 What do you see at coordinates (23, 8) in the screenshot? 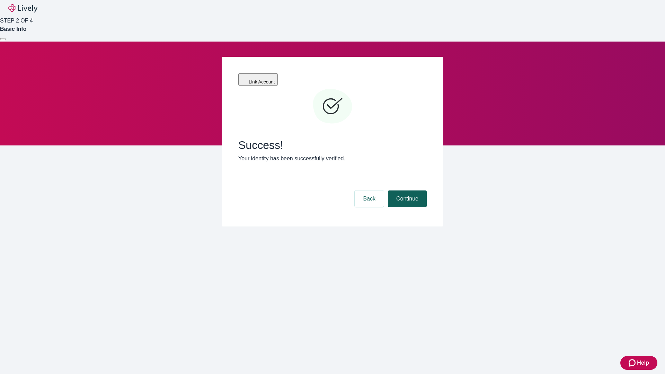
I see `img: Lively` at bounding box center [23, 8].